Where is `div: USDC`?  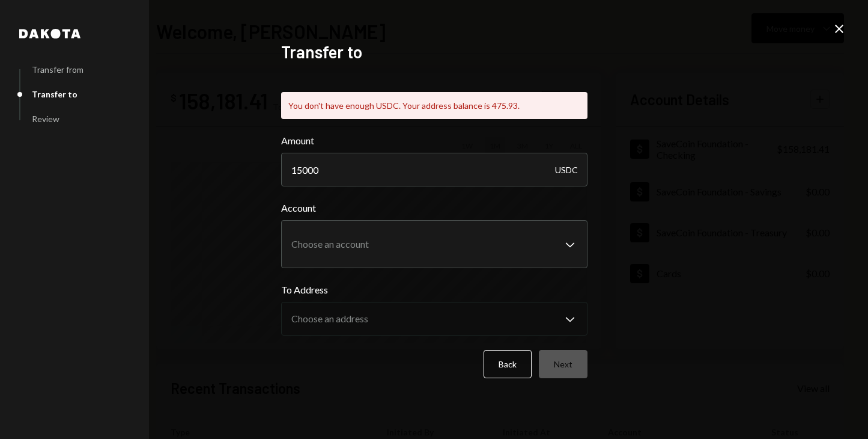
div: USDC is located at coordinates (566, 170).